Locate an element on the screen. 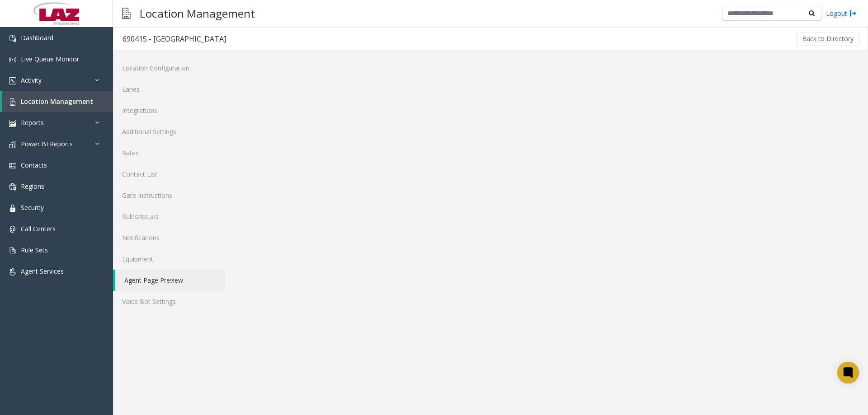  span: Security is located at coordinates (32, 208).